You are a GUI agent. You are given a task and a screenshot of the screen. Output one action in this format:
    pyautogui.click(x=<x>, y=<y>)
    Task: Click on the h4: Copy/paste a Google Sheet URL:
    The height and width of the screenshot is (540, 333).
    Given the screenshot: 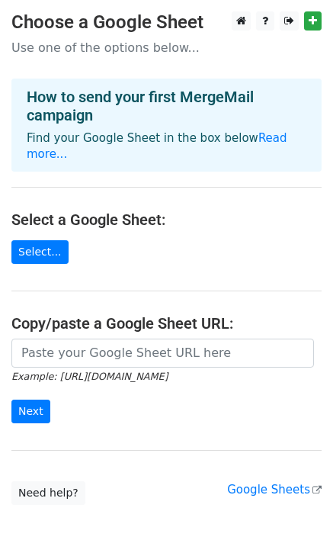 What is the action you would take?
    pyautogui.click(x=166, y=324)
    